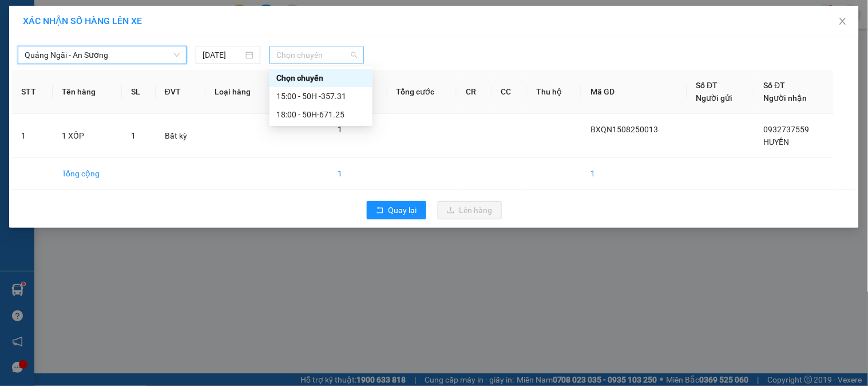 This screenshot has width=868, height=386. What do you see at coordinates (148, 17) in the screenshot?
I see `span: Nhận:` at bounding box center [148, 17].